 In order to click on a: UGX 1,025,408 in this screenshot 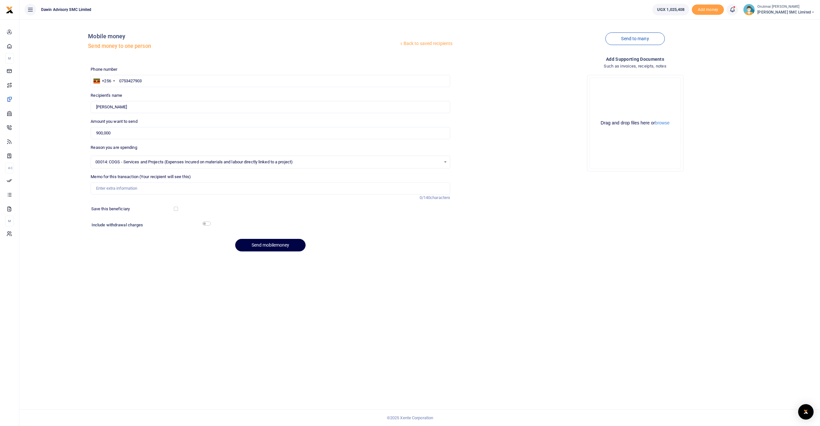, I will do `click(670, 10)`.